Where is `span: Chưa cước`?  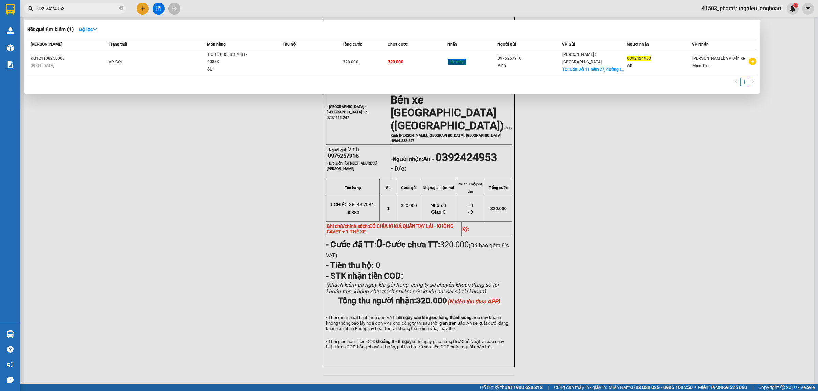 span: Chưa cước is located at coordinates (397, 44).